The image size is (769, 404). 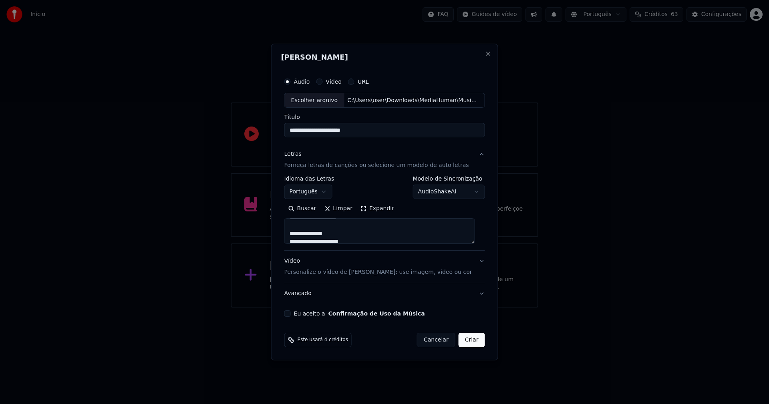 What do you see at coordinates (449, 179) in the screenshot?
I see `label: Modelo de Sincronização` at bounding box center [449, 179].